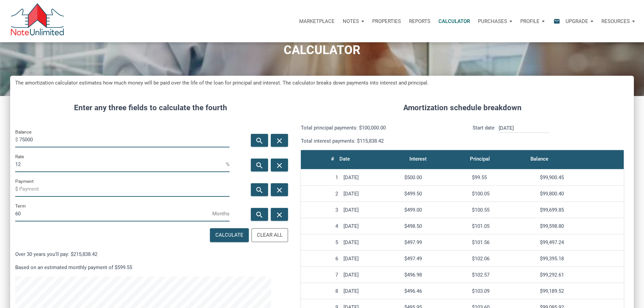 Image resolution: width=644 pixels, height=308 pixels. Describe the element at coordinates (435, 243) in the screenshot. I see `div: $497.99` at that location.